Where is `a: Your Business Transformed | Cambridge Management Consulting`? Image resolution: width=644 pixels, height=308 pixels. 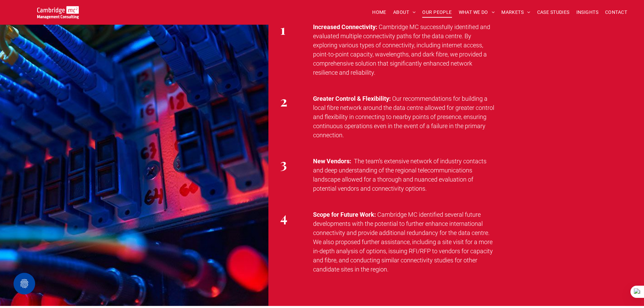
a: Your Business Transformed | Cambridge Management Consulting is located at coordinates (58, 10).